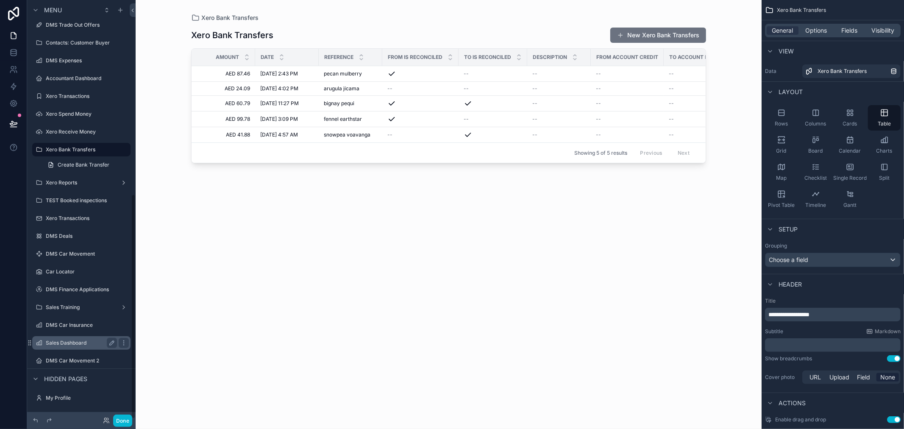 The image size is (904, 429). I want to click on a: DMS Car Movement 2, so click(81, 361).